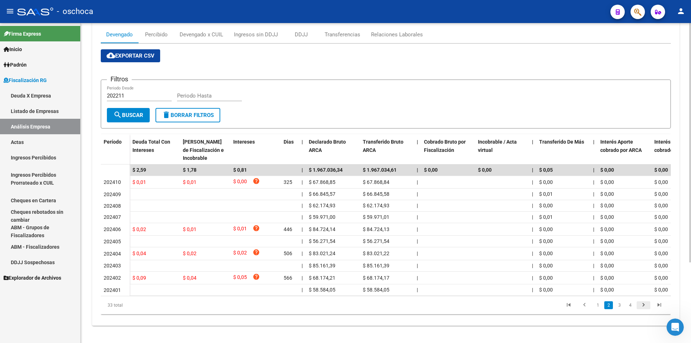  Describe the element at coordinates (288, 229) in the screenshot. I see `span: 446` at that location.